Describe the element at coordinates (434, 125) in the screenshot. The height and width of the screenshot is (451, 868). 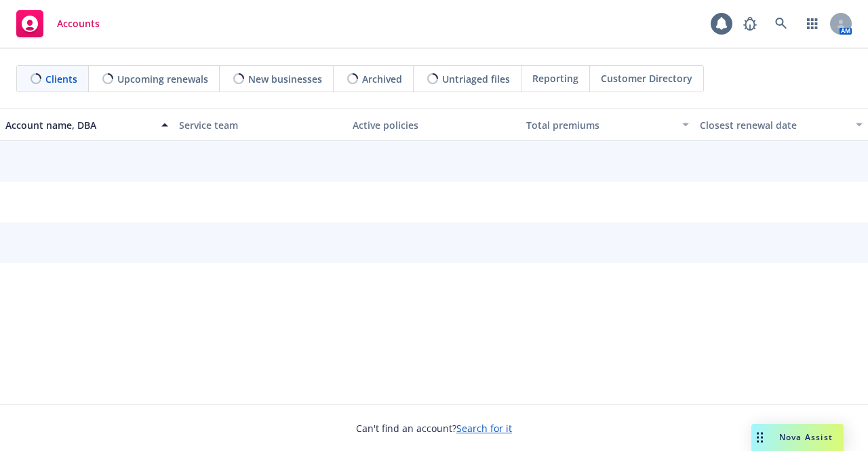
I see `div: Active policies` at that location.